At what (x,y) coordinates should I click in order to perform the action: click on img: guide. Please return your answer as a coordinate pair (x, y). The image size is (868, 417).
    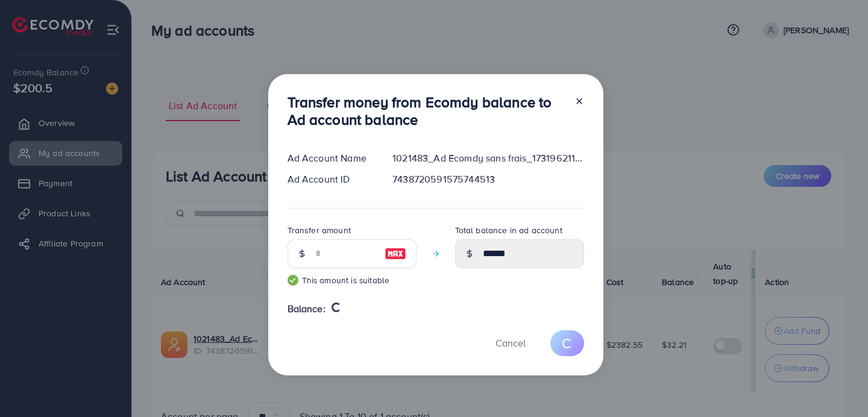
    Looking at the image, I should click on (293, 280).